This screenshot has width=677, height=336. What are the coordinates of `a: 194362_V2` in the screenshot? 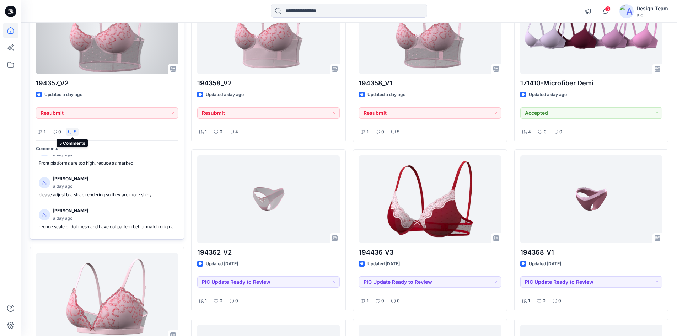 It's located at (268, 199).